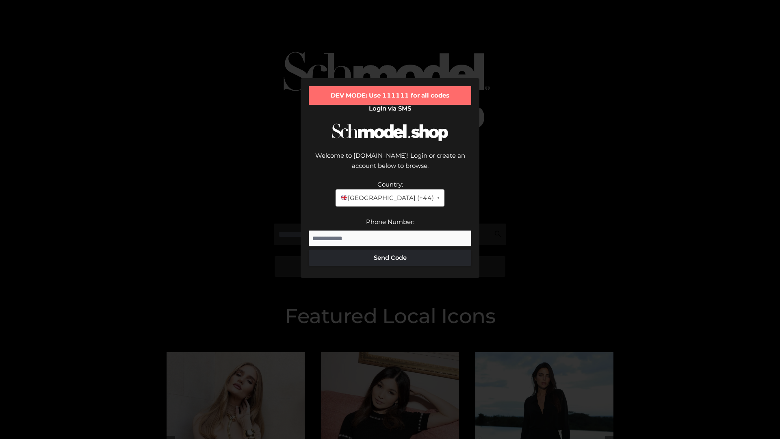 The image size is (780, 439). I want to click on h2: Login via SMS, so click(390, 109).